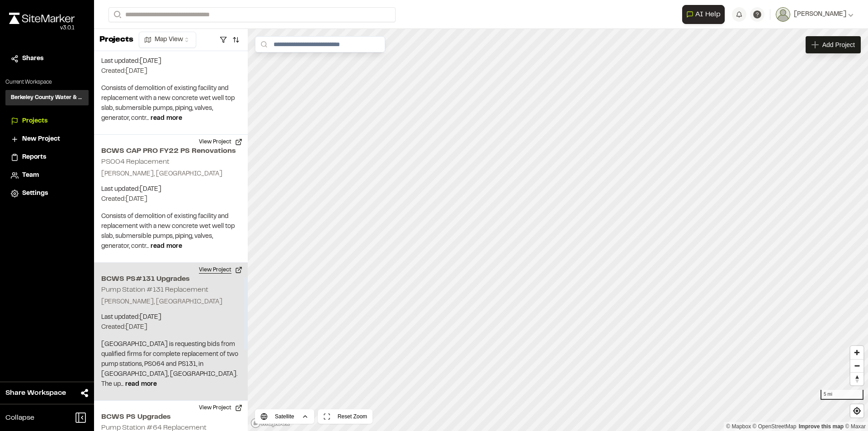  I want to click on h2: BCWS PS Upgrades, so click(171, 417).